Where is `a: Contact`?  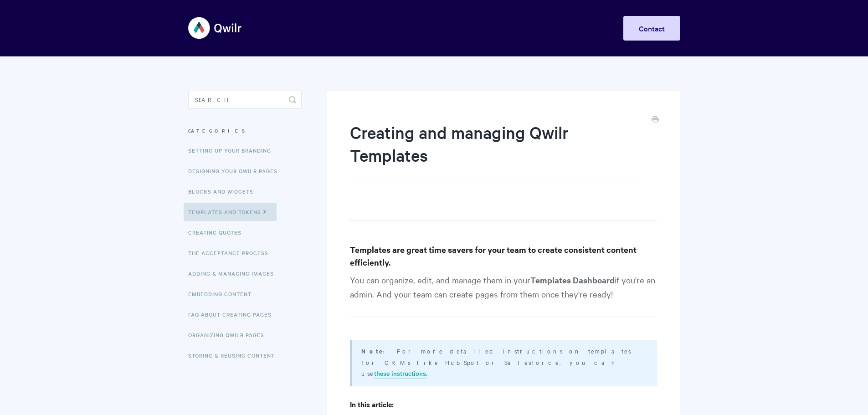 a: Contact is located at coordinates (651, 28).